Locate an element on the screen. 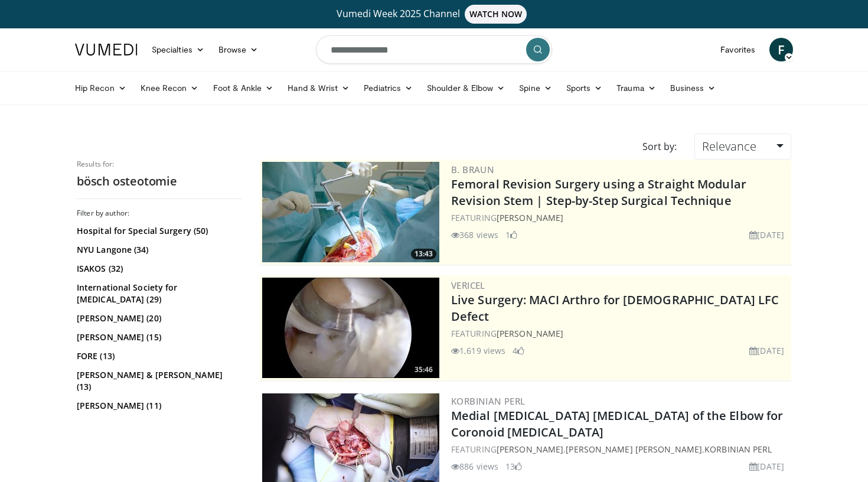  a: Vericel is located at coordinates (468, 285).